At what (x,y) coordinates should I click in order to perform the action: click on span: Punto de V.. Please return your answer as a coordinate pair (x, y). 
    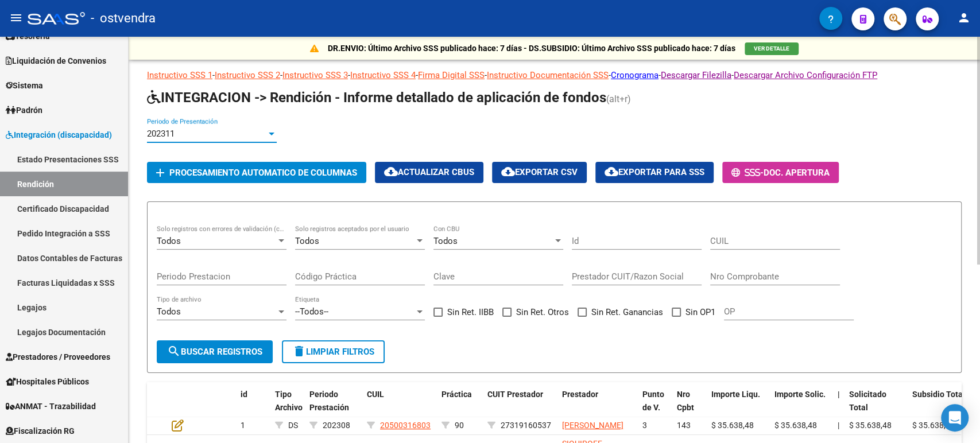
    Looking at the image, I should click on (653, 401).